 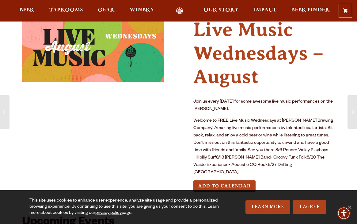 I want to click on a: Gear, so click(x=106, y=11).